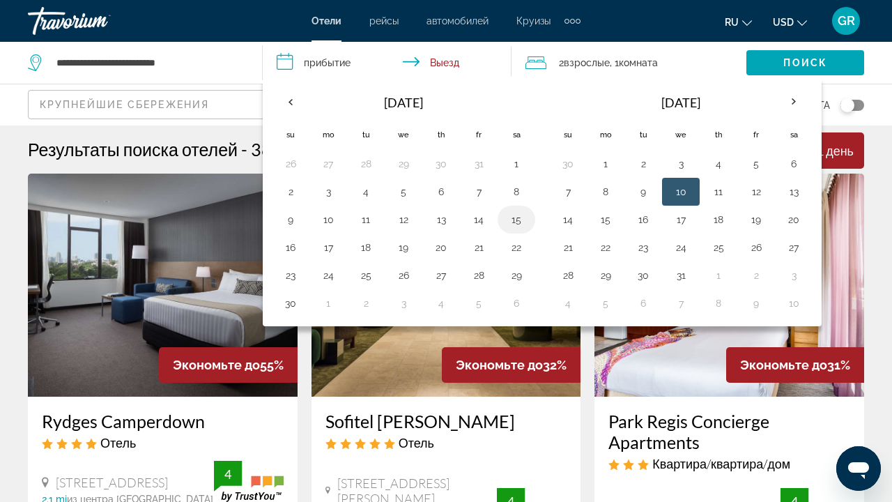  Describe the element at coordinates (441, 219) in the screenshot. I see `button: Day 13` at that location.